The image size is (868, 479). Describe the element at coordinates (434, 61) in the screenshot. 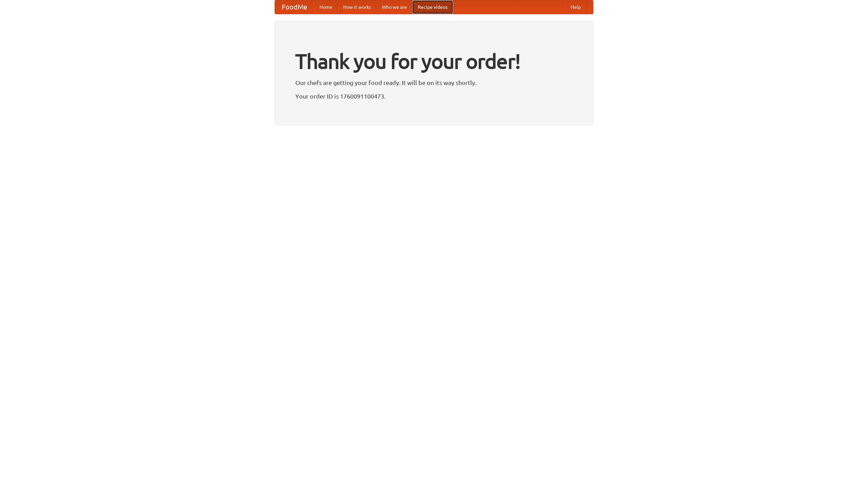

I see `h1: Thank you for your order!` at that location.